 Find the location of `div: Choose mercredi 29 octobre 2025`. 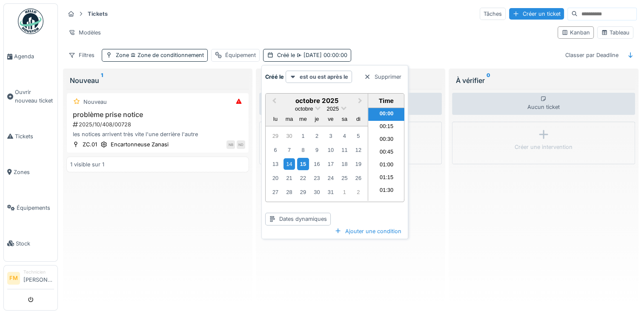

div: Choose mercredi 29 octobre 2025 is located at coordinates (302, 192).